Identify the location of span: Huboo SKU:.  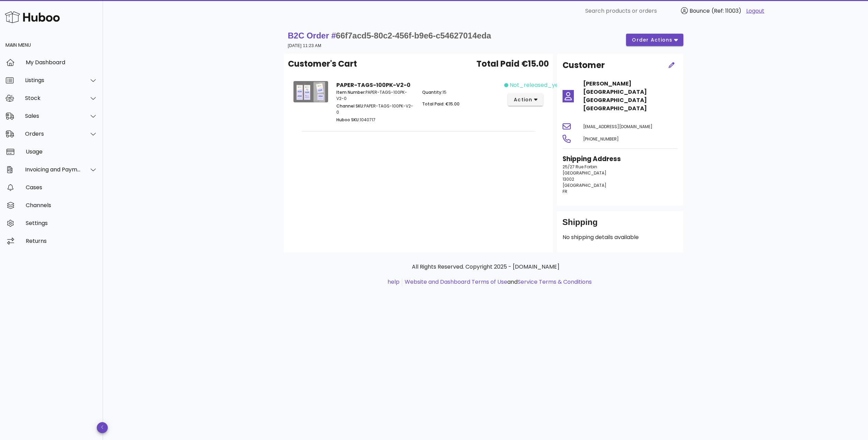
(348, 119).